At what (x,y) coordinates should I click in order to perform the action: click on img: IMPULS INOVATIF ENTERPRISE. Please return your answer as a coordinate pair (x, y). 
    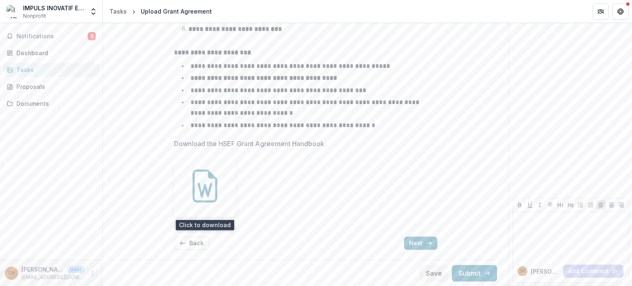
    Looking at the image, I should click on (13, 12).